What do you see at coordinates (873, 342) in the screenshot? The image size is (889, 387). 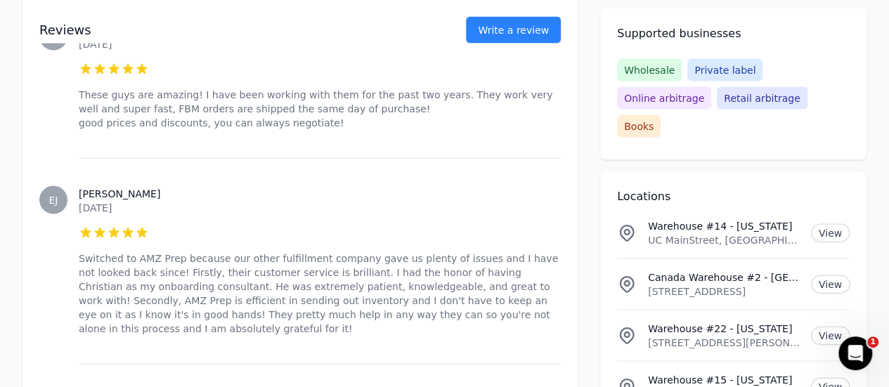 I see `span: 1` at bounding box center [873, 342].